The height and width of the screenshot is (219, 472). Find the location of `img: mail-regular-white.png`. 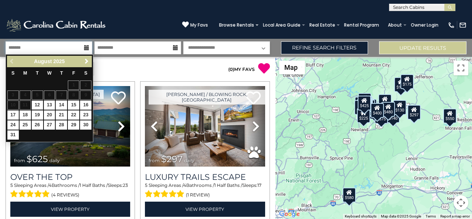

img: mail-regular-white.png is located at coordinates (463, 25).